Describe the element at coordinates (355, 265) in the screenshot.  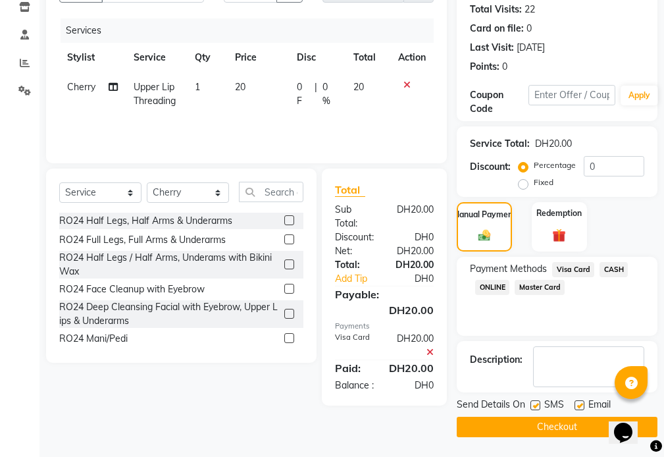
I see `div: Total:` at that location.